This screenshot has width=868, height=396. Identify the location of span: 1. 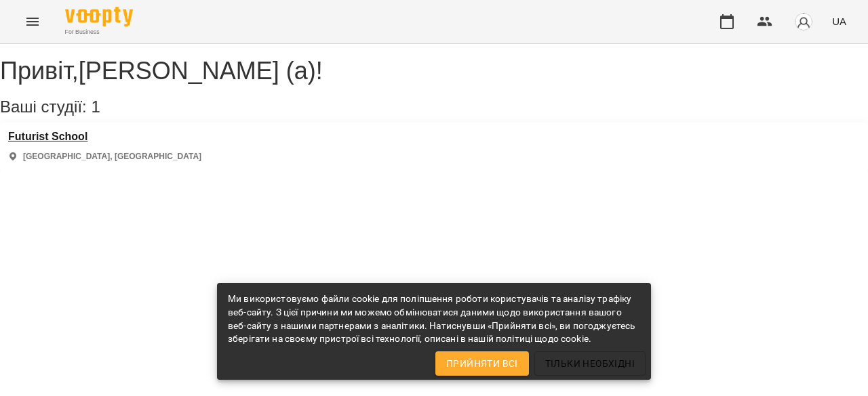
(95, 106).